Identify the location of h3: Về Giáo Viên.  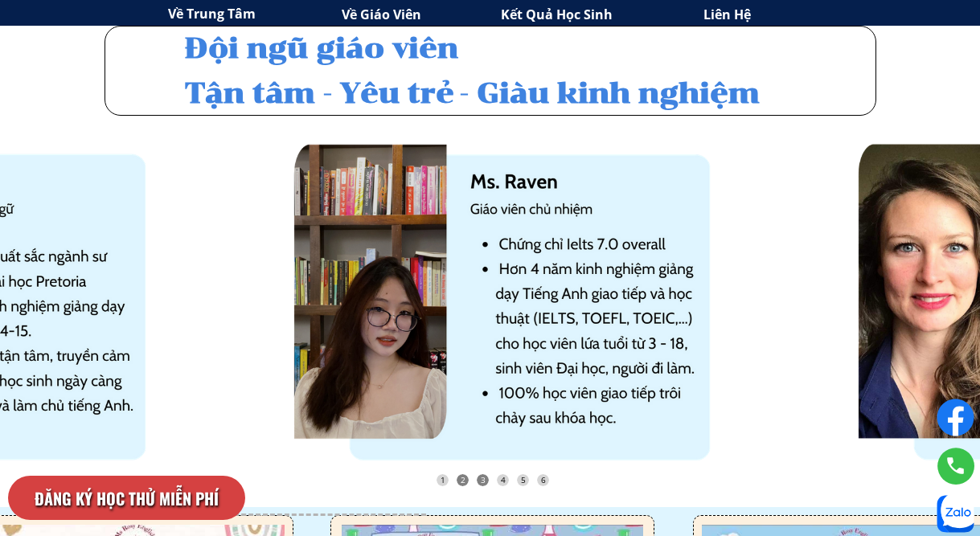
(427, 15).